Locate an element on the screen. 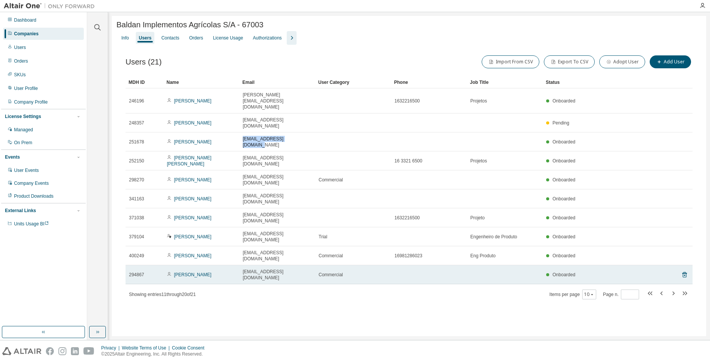 The height and width of the screenshot is (362, 710). span: Page n. is located at coordinates (621, 294).